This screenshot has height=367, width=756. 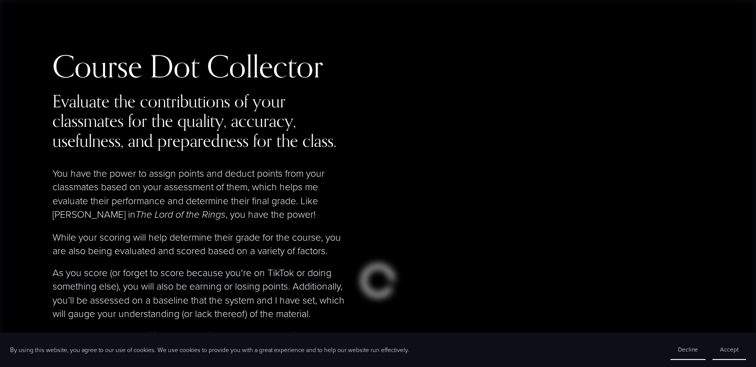 What do you see at coordinates (209, 350) in the screenshot?
I see `p: By using this website, you agree to our use of cookies. We use cookies to provide you with a grea...` at bounding box center [209, 350].